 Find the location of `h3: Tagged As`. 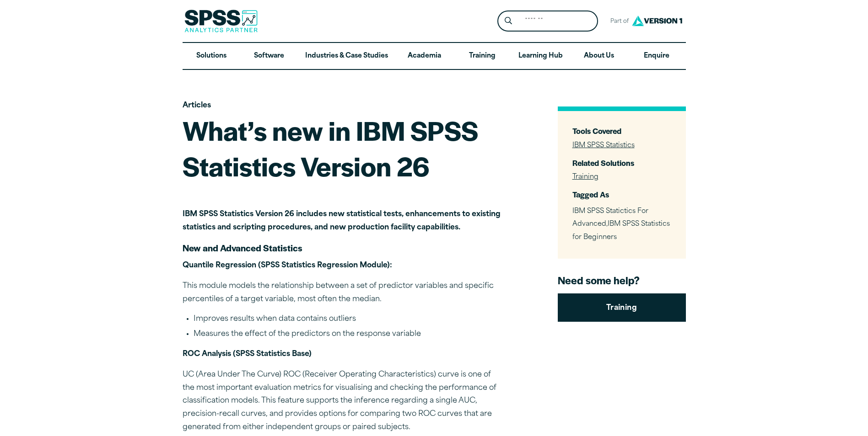

h3: Tagged As is located at coordinates (622, 194).